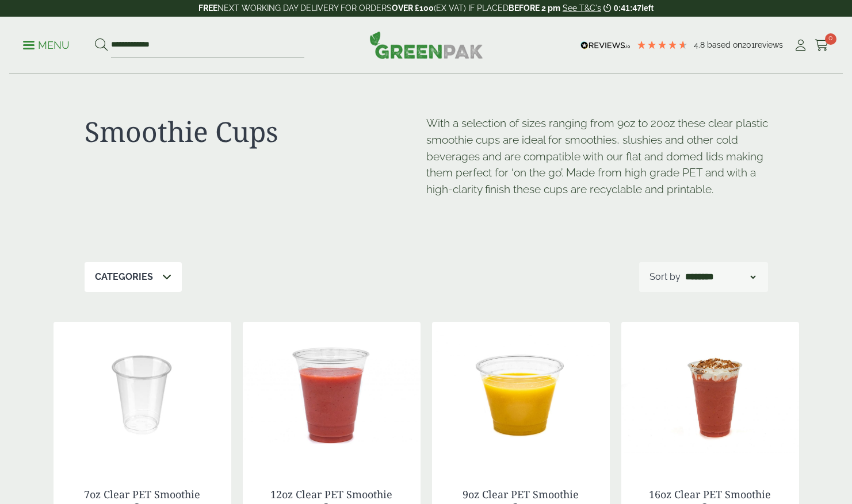  Describe the element at coordinates (710, 394) in the screenshot. I see `img: 16oz PET Smoothie Cup with Strawberry Milkshake and cream` at that location.